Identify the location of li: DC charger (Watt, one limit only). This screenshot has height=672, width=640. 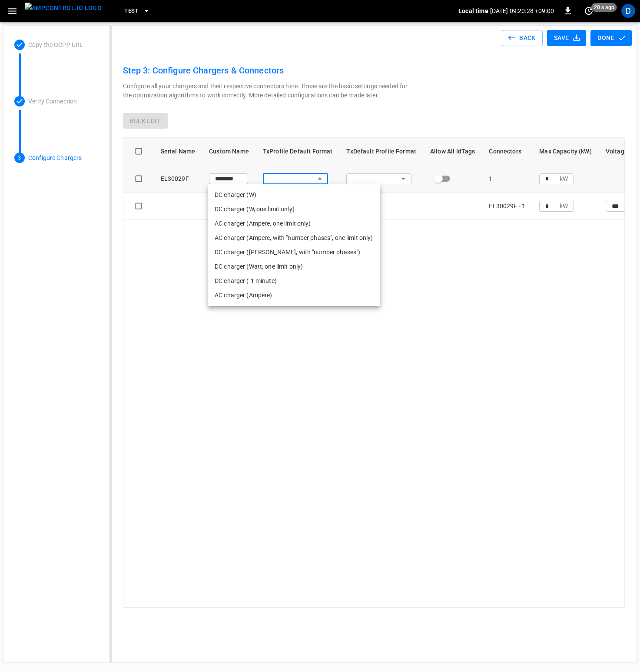
(294, 266).